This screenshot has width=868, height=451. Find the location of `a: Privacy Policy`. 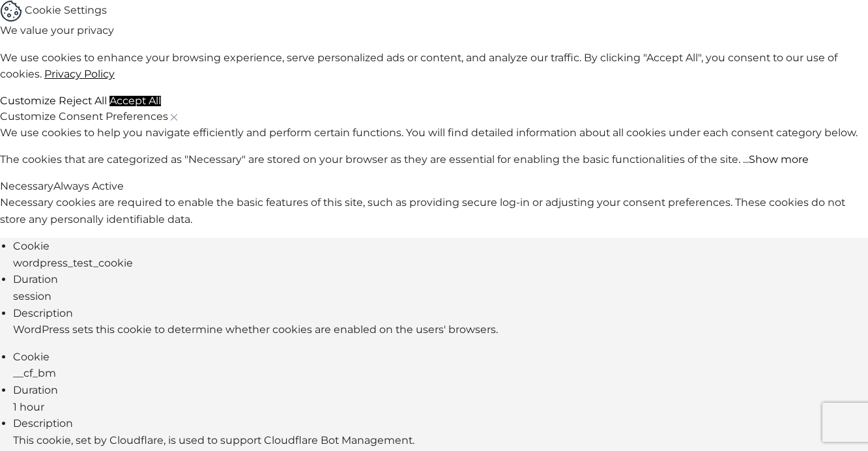

a: Privacy Policy is located at coordinates (79, 74).